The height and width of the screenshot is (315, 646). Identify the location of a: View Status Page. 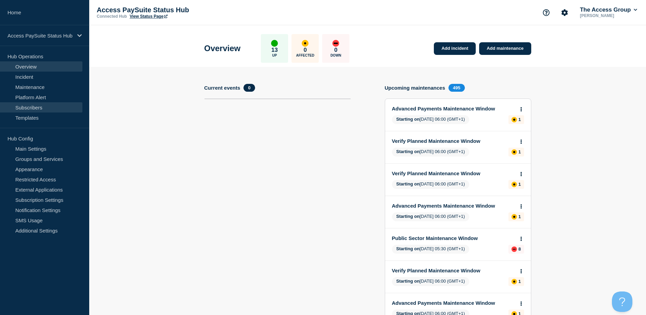
(148, 16).